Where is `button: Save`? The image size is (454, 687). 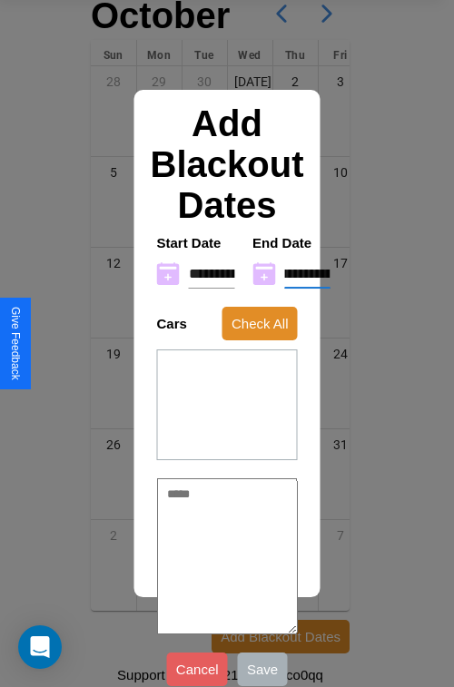
button: Save is located at coordinates (262, 668).